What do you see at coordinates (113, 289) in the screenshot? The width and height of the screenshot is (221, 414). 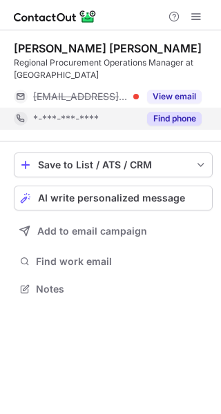 I see `button: Notes` at bounding box center [113, 289].